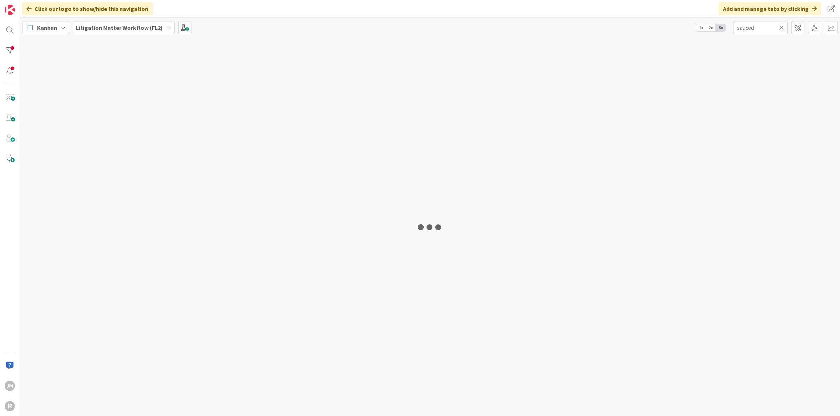 This screenshot has width=840, height=416. What do you see at coordinates (720, 28) in the screenshot?
I see `span: 3x` at bounding box center [720, 28].